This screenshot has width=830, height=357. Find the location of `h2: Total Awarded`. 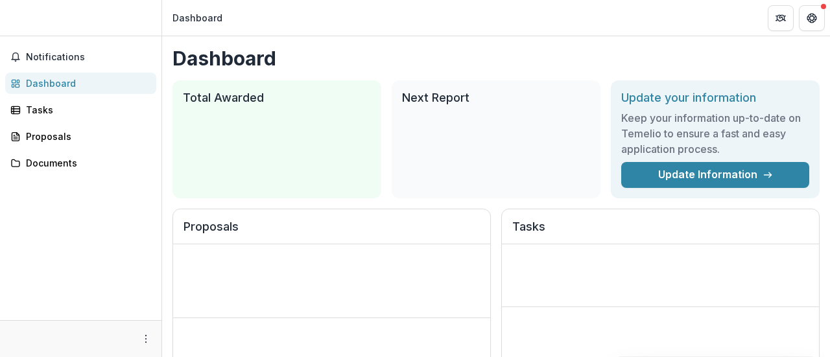

h2: Total Awarded is located at coordinates (277, 98).